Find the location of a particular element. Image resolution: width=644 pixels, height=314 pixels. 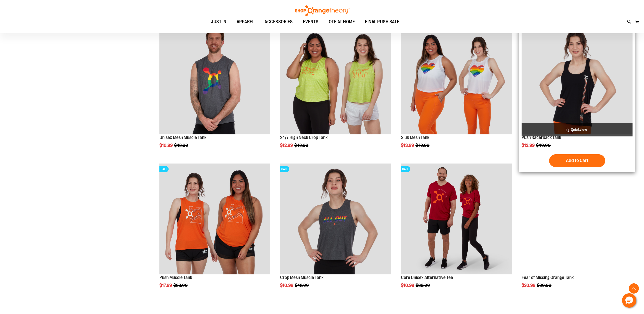

a: Product image for Core Unisex Alternative TeeSALE is located at coordinates (456, 220).